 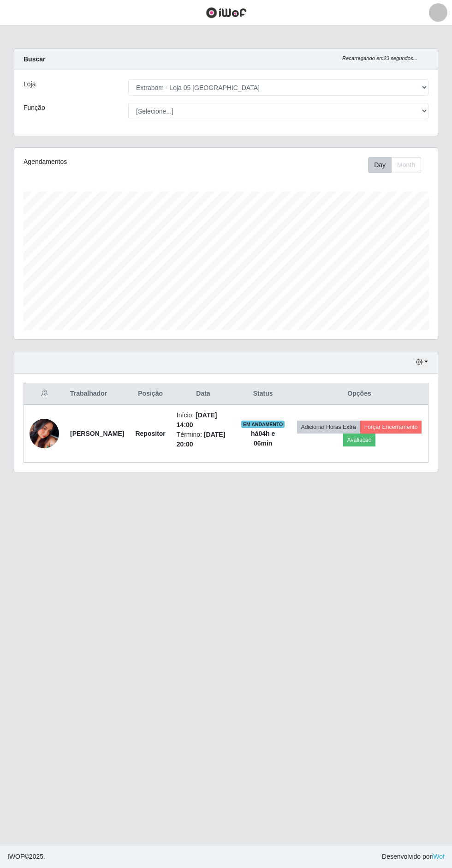 I want to click on div: Toolbar with button groups, so click(x=398, y=165).